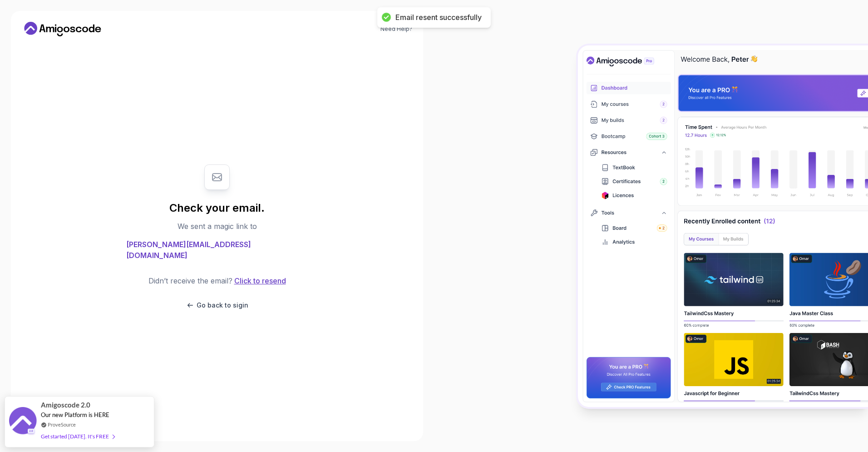  What do you see at coordinates (23, 422) in the screenshot?
I see `img: provesource social proof notification image` at bounding box center [23, 422].